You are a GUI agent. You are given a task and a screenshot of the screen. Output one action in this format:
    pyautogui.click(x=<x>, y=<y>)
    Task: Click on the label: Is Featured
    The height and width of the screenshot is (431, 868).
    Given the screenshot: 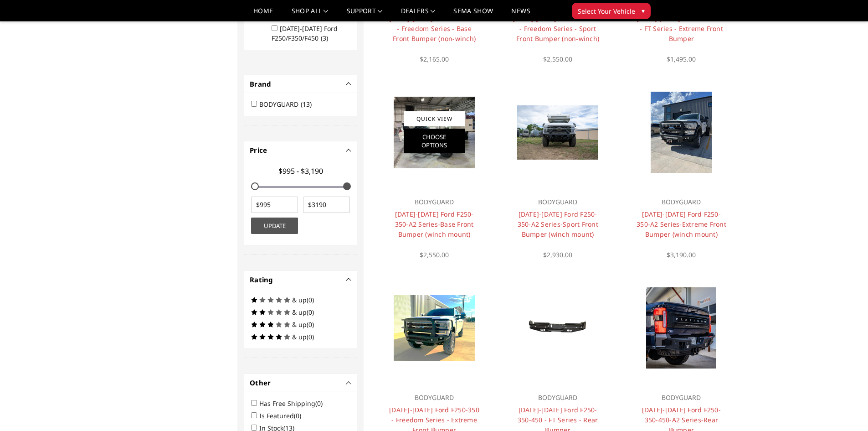 What is the action you would take?
    pyautogui.click(x=283, y=415)
    